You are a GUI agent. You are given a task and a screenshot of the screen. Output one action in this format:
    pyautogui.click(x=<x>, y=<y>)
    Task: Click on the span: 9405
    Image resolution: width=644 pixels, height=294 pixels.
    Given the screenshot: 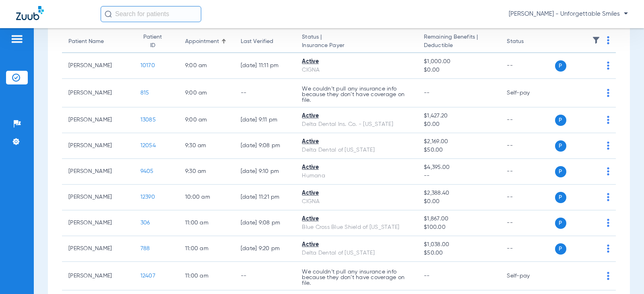 What is the action you would take?
    pyautogui.click(x=147, y=171)
    